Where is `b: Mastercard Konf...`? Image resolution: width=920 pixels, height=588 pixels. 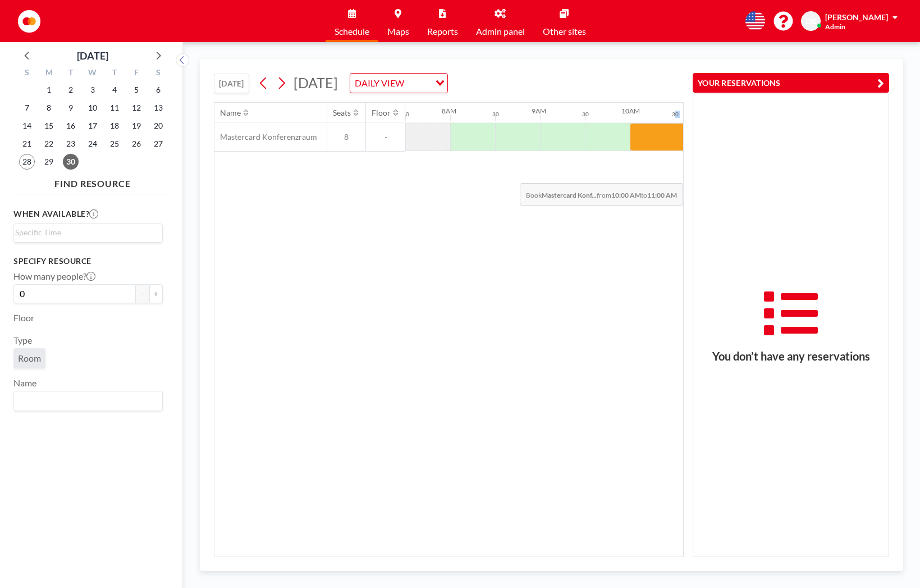
b: Mastercard Konf... is located at coordinates (569, 195).